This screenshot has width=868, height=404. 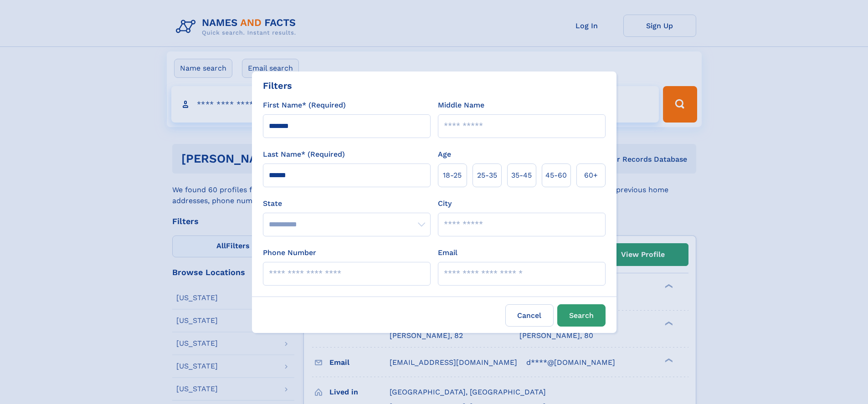 I want to click on label: Age, so click(x=444, y=154).